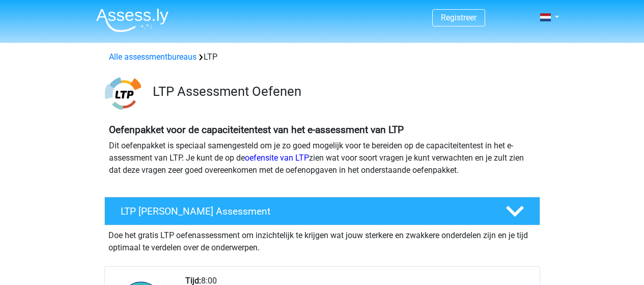 This screenshot has height=285, width=644. I want to click on h3: LTP Assessment Oefenen, so click(342, 91).